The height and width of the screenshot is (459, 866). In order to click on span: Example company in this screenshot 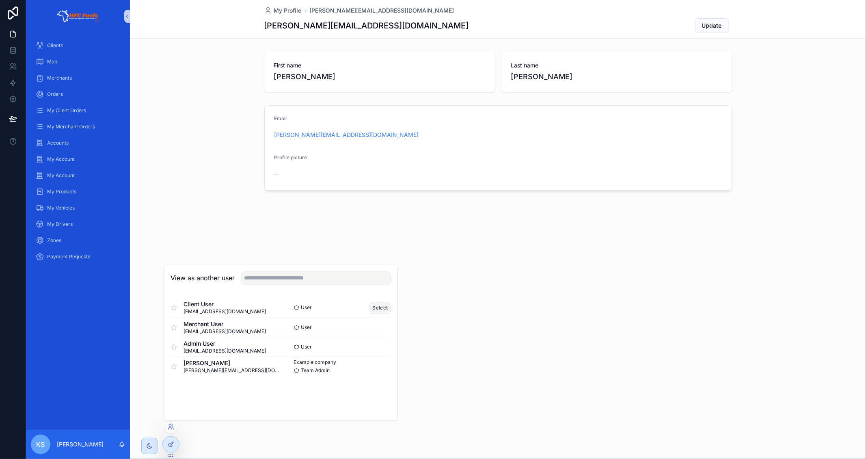, I will do `click(315, 362)`.